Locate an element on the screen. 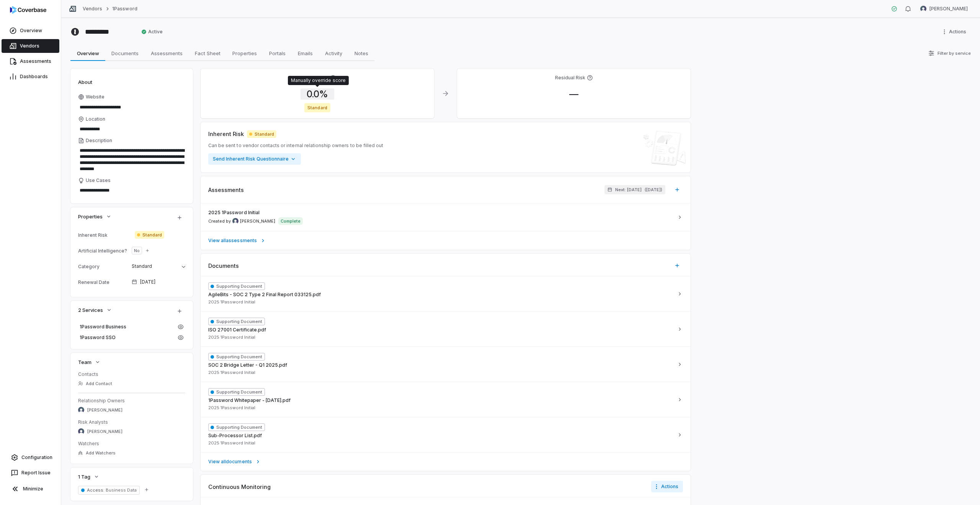  div: Artificial Intelligence? is located at coordinates (103, 250).